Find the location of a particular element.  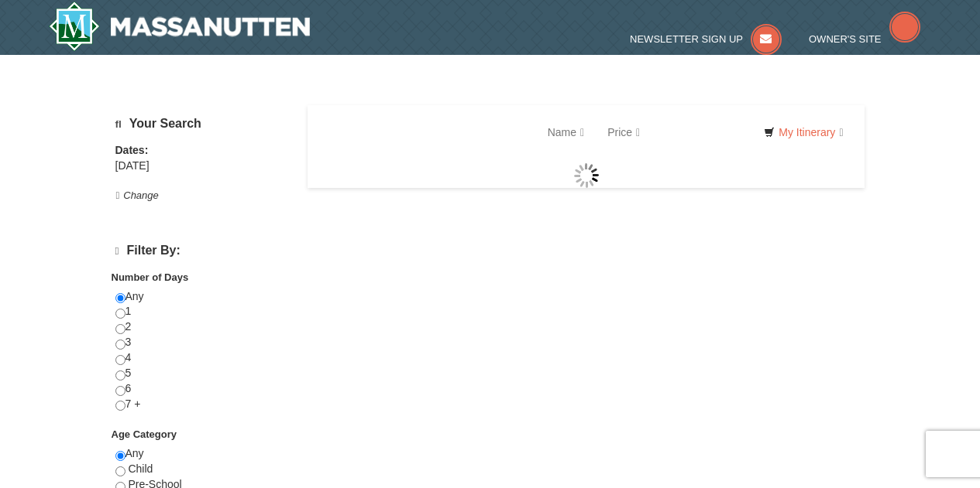

a: Newsletter Sign Up is located at coordinates (705, 39).